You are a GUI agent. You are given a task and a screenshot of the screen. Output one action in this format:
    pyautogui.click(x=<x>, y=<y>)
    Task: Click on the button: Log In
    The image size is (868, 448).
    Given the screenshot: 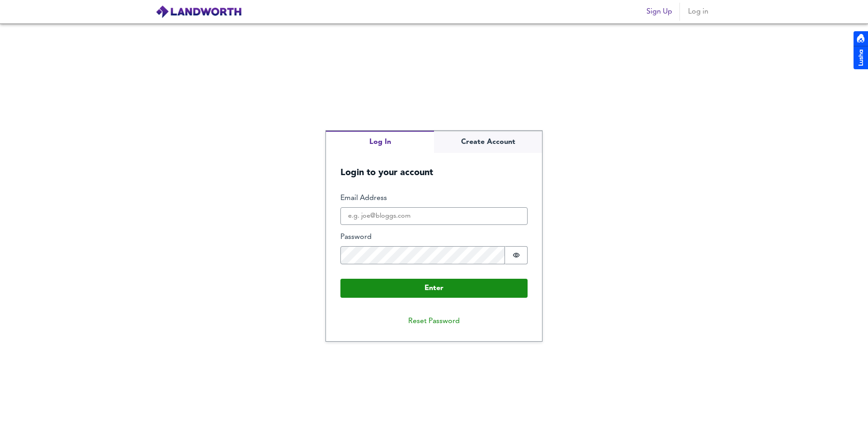 What is the action you would take?
    pyautogui.click(x=379, y=141)
    